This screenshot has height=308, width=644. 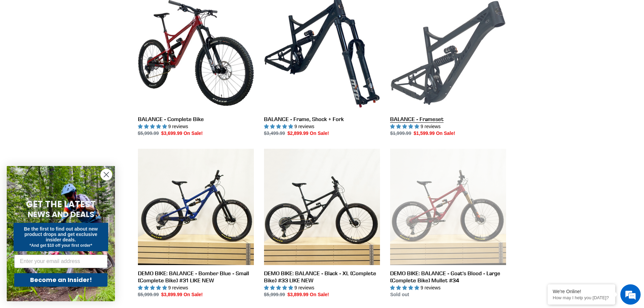 What do you see at coordinates (61, 261) in the screenshot?
I see `input: Enter your email address` at bounding box center [61, 261].